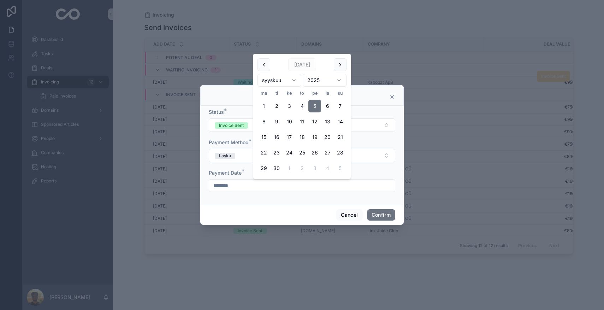 The height and width of the screenshot is (310, 604). I want to click on button: sunnuntaina 5. lokakuuta 2025, so click(340, 168).